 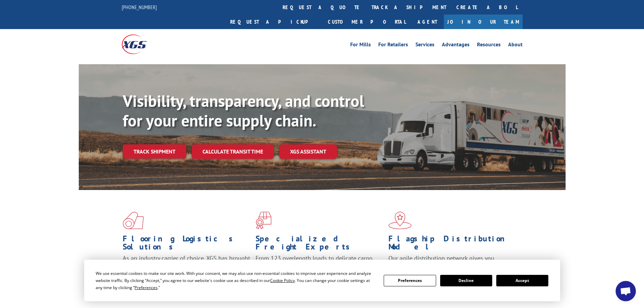 What do you see at coordinates (236, 280) in the screenshot?
I see `div: We use essential cookies to make our site work. With your consent, we may also use non-essential ...` at bounding box center [236, 280].